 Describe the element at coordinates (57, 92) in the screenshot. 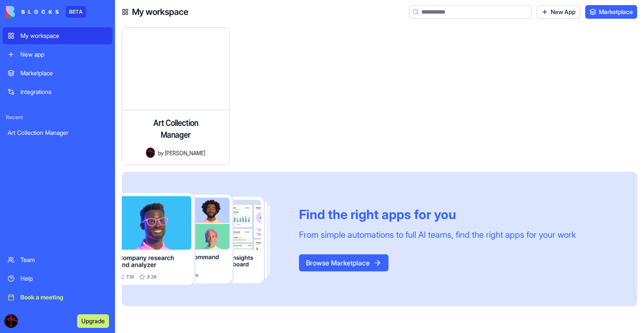

I see `a: Integrations` at that location.